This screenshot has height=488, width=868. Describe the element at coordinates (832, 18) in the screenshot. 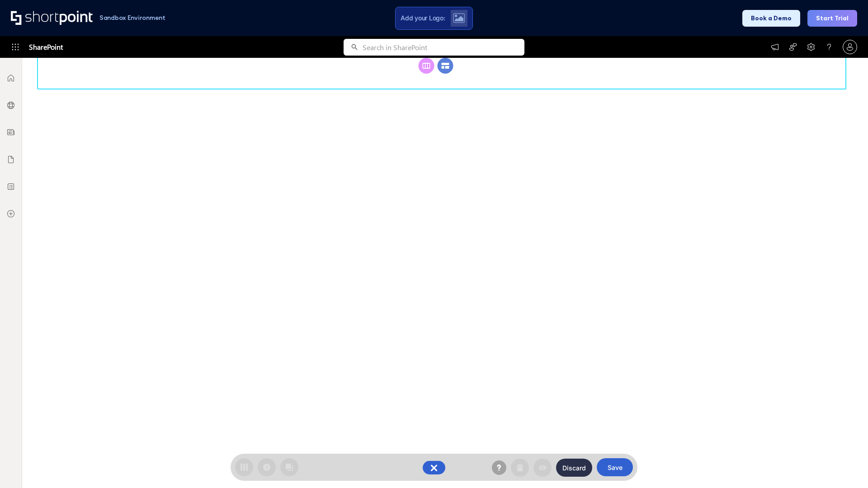

I see `button: Start Trial` at that location.